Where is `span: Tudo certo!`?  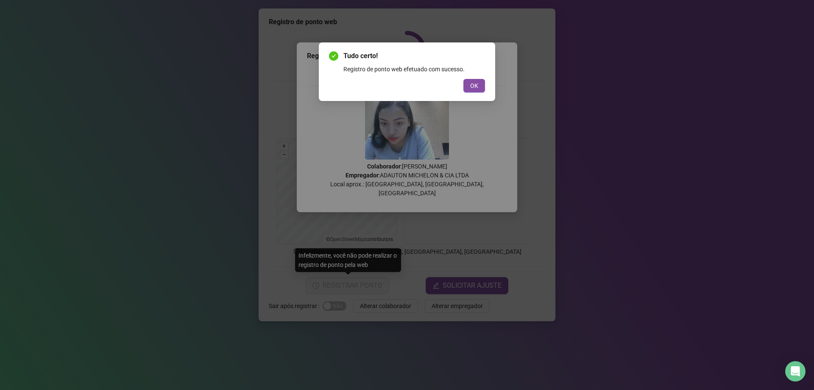 span: Tudo certo! is located at coordinates (414, 56).